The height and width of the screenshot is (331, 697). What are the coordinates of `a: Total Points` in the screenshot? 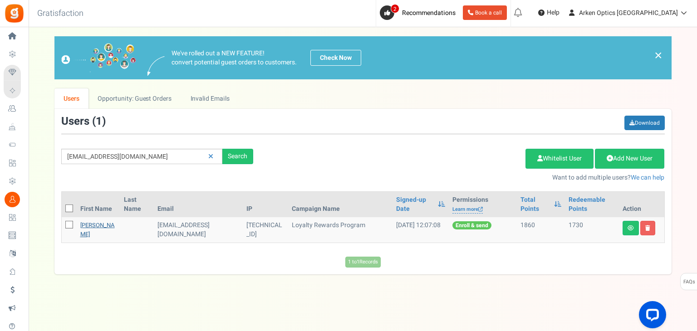 It's located at (535, 205).